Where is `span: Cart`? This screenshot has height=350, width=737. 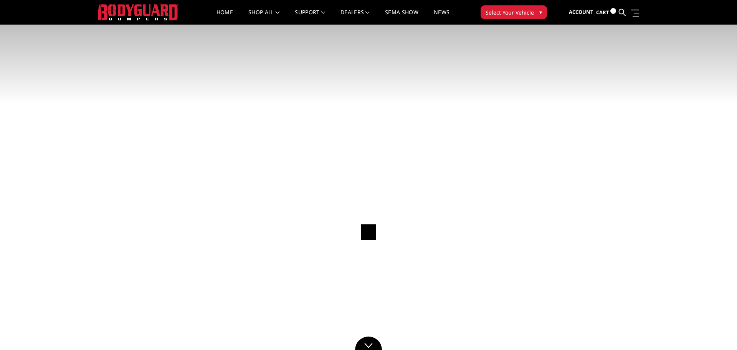
span: Cart is located at coordinates (603, 12).